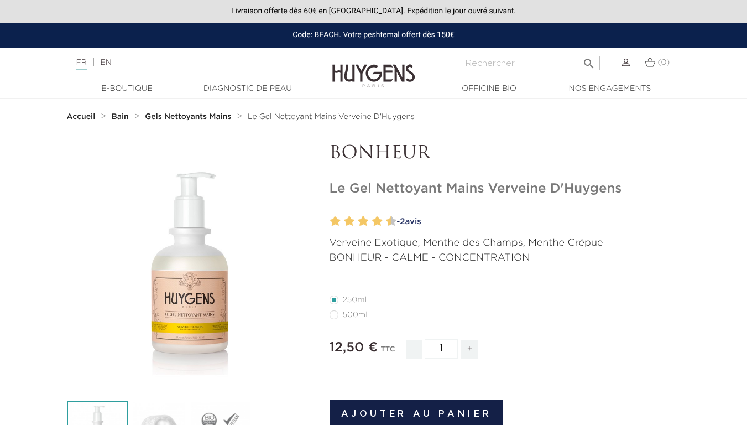  Describe the element at coordinates (106, 62) in the screenshot. I see `a: EN` at that location.